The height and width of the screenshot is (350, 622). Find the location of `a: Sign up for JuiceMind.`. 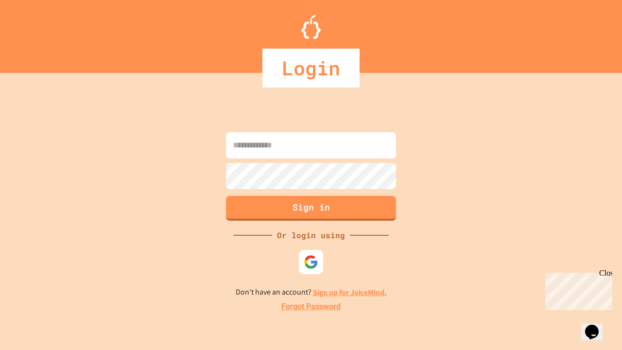

a: Sign up for JuiceMind. is located at coordinates (350, 292).